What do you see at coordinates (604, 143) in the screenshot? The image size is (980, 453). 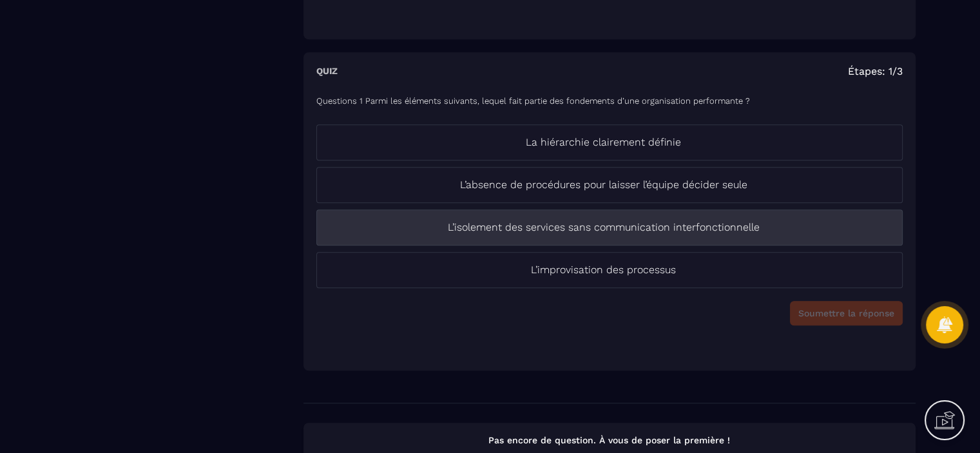 I see `p: La hiérarchie clairement définie` at bounding box center [604, 143].